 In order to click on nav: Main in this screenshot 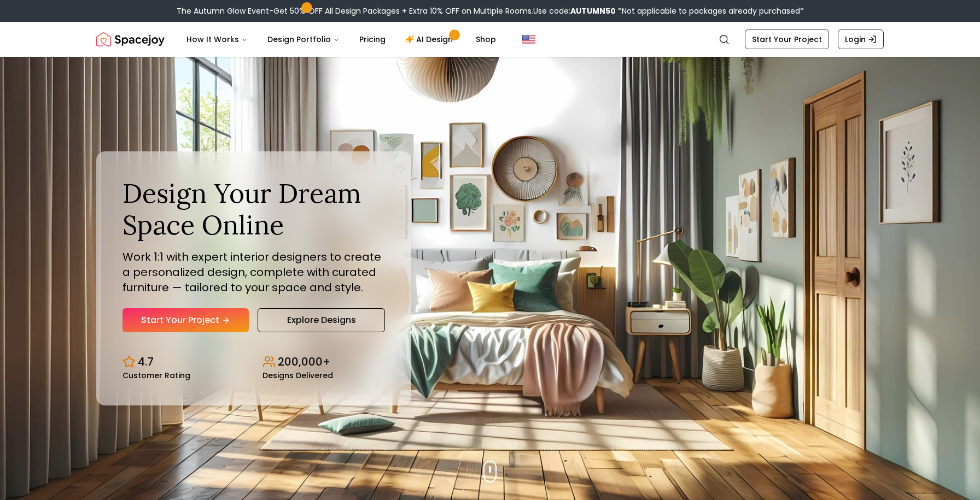, I will do `click(341, 40)`.